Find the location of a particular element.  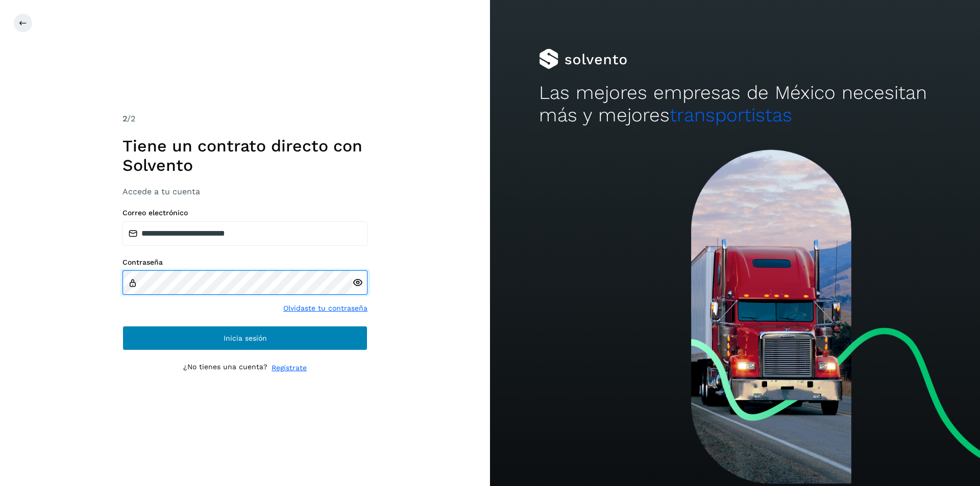

label: Correo electrónico is located at coordinates (245, 212).